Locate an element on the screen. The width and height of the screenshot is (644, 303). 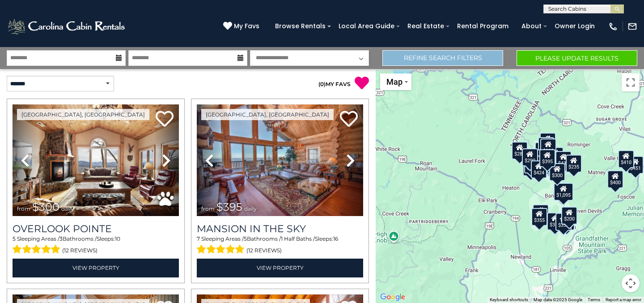
div: $200 is located at coordinates (570, 215).